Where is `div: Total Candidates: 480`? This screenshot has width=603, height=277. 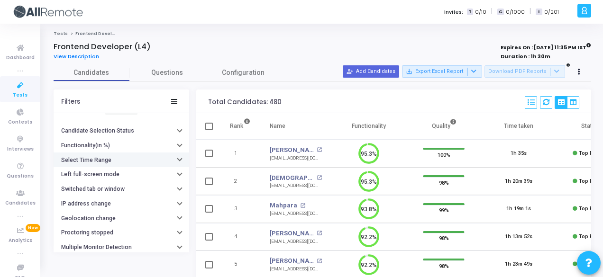
div: Total Candidates: 480 is located at coordinates (244, 102).